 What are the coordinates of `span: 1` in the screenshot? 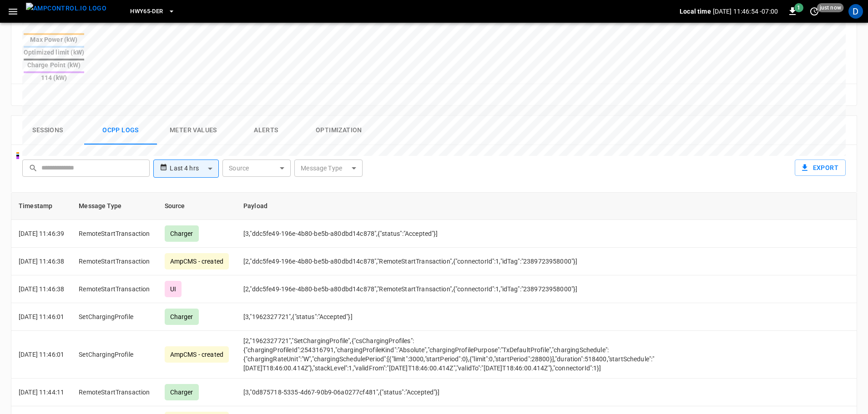 It's located at (799, 7).